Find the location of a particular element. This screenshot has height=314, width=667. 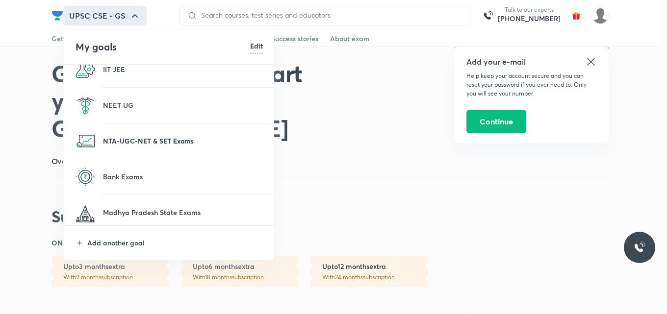

h4: My goals is located at coordinates (163, 47).